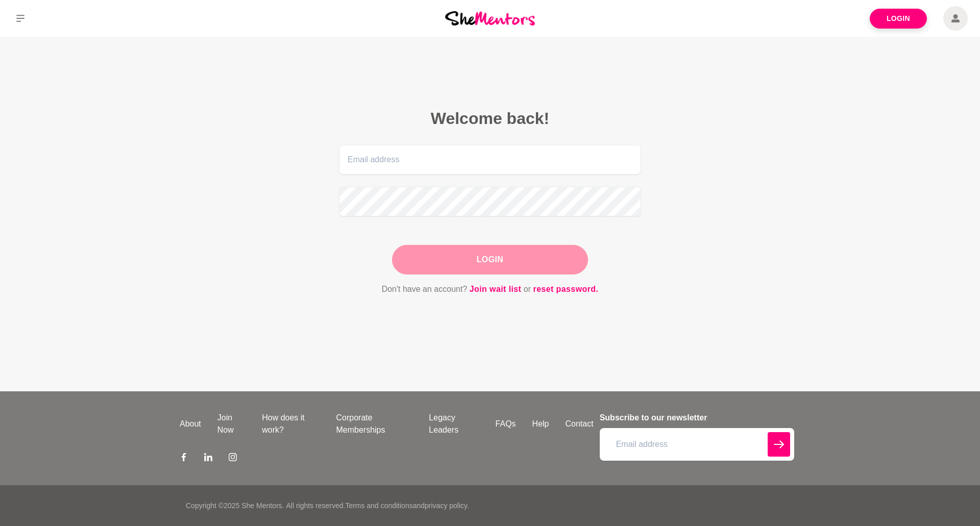  What do you see at coordinates (209, 459) in the screenshot?
I see `a: LinkedIn` at bounding box center [209, 459].